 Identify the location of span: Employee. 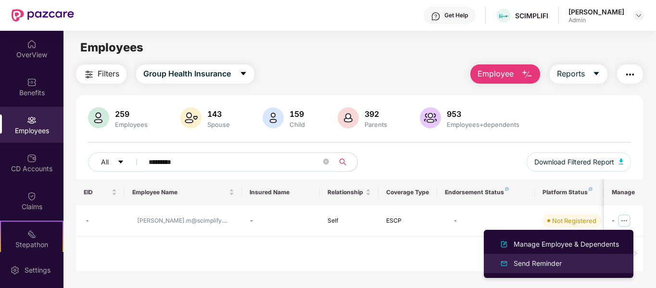
(495, 74).